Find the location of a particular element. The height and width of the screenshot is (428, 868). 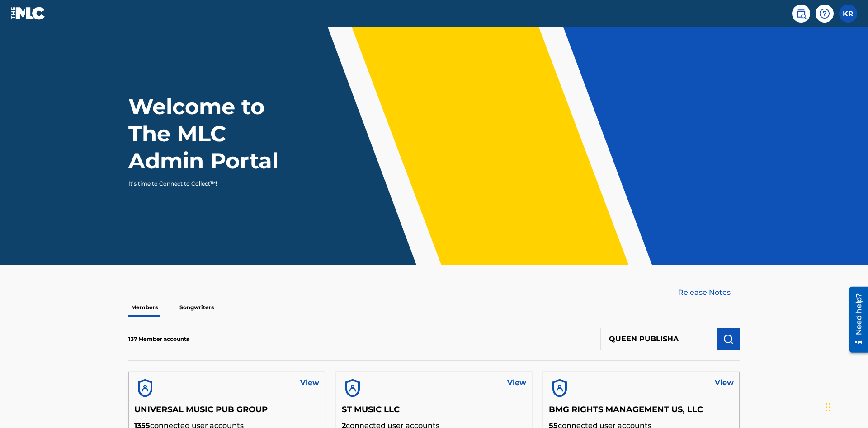

p: 137 Member accounts is located at coordinates (159, 340).